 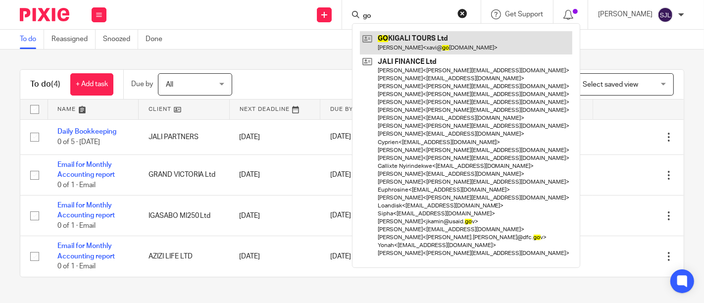 What do you see at coordinates (184, 257) in the screenshot?
I see `td: AZIZI LIFE LTD` at bounding box center [184, 257].